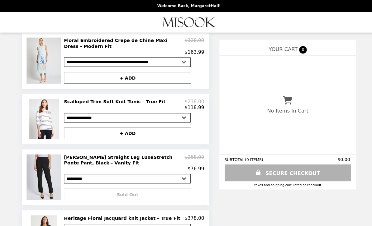 The width and height of the screenshot is (372, 226). What do you see at coordinates (193, 166) in the screenshot?
I see `p: $76.99` at bounding box center [193, 166].